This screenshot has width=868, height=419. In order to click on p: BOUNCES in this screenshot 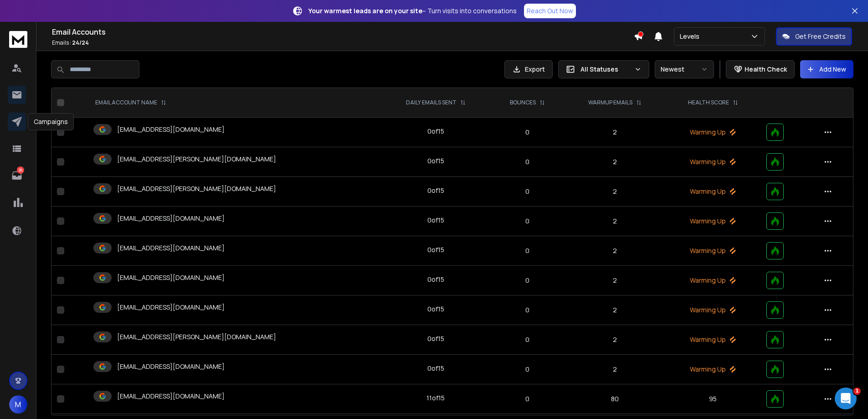, I will do `click(523, 102)`.